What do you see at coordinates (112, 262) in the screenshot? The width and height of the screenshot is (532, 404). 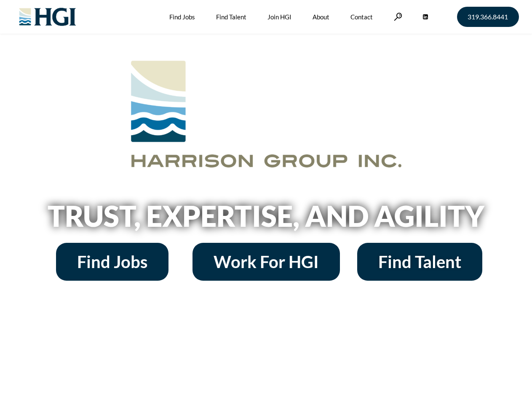 I see `a: Find Jobs` at bounding box center [112, 262].